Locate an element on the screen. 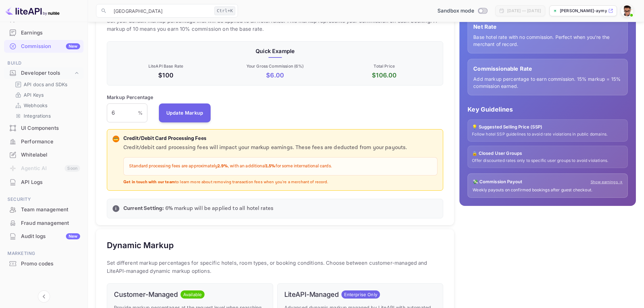 This screenshot has width=644, height=308. span: Sandbox mode is located at coordinates (456, 11).